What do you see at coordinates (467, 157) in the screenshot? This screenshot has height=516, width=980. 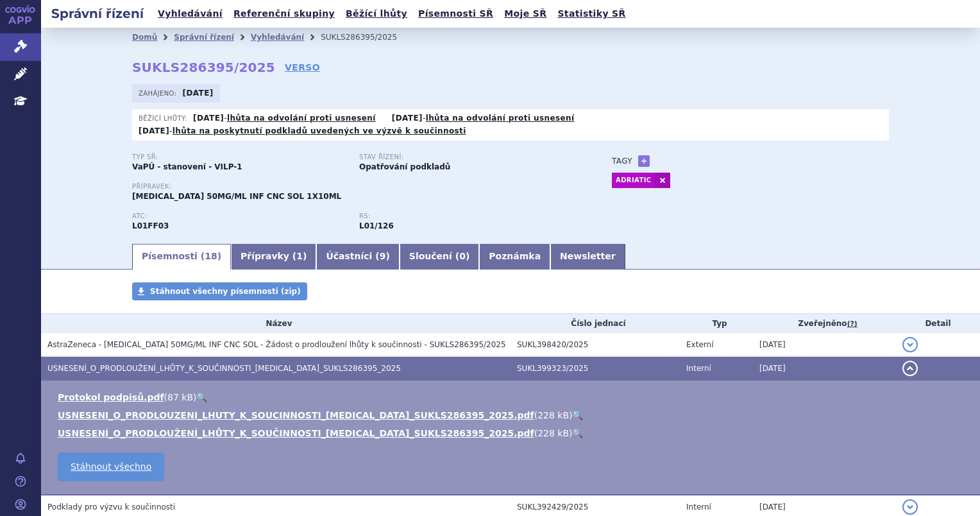 I see `p: Stav řízení:` at bounding box center [467, 157].